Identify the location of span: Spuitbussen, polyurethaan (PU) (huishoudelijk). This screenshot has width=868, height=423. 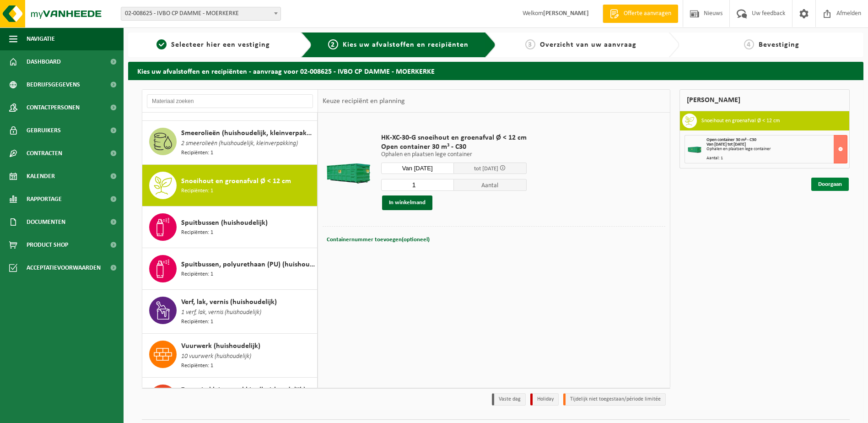
(248, 265).